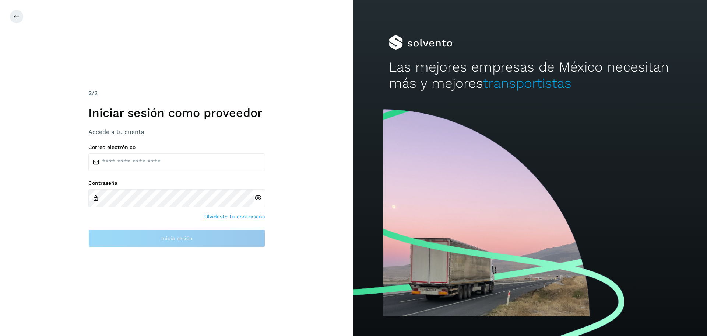  What do you see at coordinates (177, 238) in the screenshot?
I see `span: Inicia sesión` at bounding box center [177, 238].